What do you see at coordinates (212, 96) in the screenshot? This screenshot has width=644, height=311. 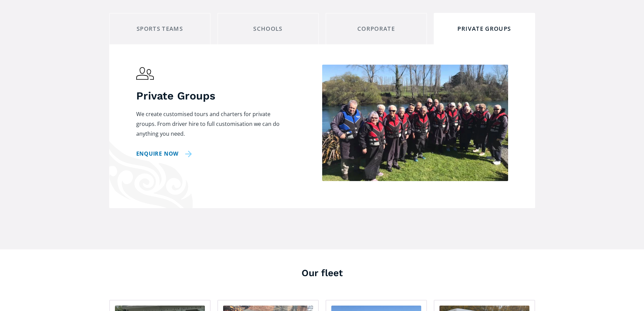 I see `h3: Private Groups` at bounding box center [212, 96].